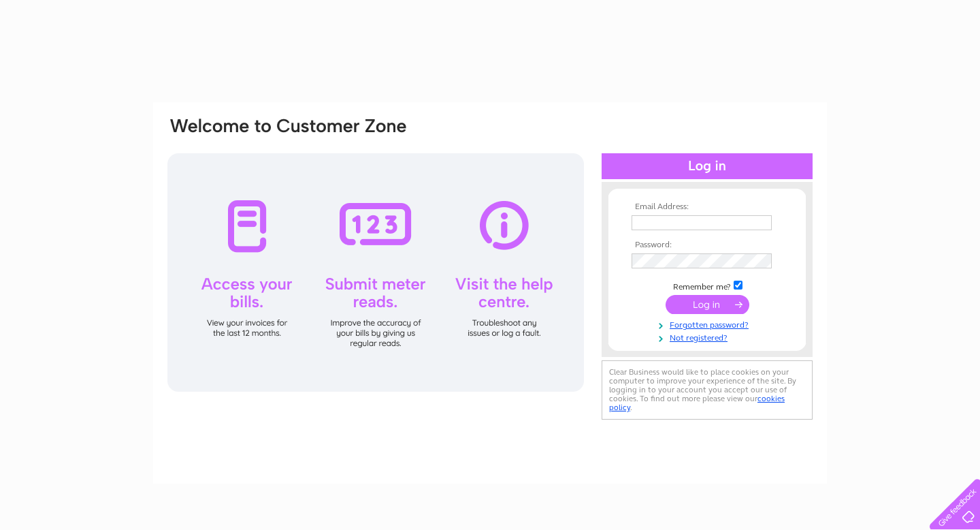 The height and width of the screenshot is (530, 980). I want to click on div: Clear Business would like to place cookies on your computer to improve your experience of the sit..., so click(707, 389).